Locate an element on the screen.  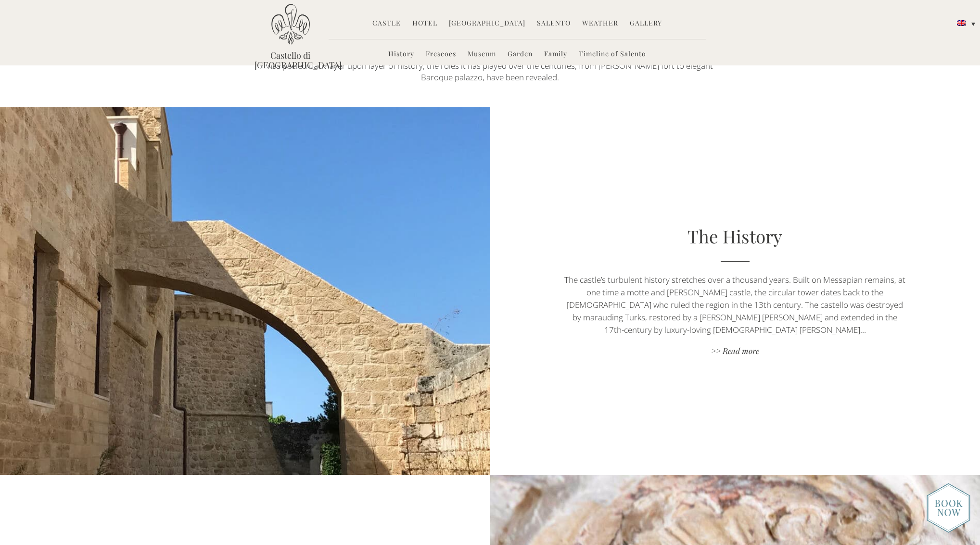
img: Castello di Ugento is located at coordinates (291, 24).